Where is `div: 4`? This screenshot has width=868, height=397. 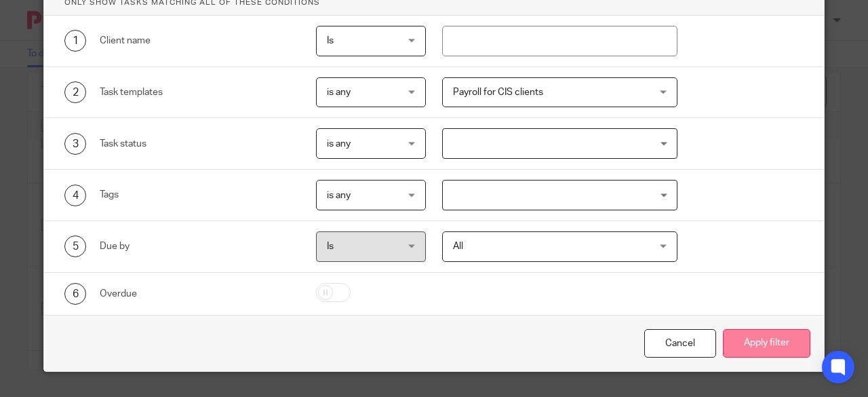 div: 4 is located at coordinates (75, 195).